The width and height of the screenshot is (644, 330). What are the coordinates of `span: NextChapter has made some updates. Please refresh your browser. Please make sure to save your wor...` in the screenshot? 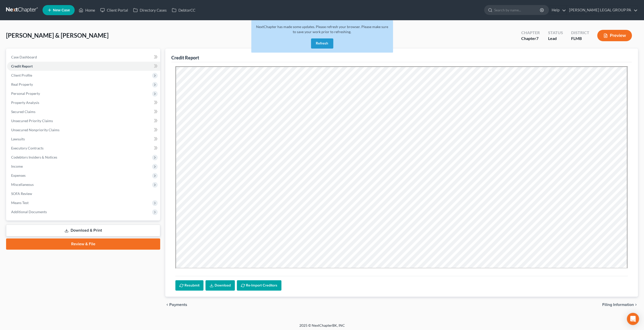 It's located at (322, 29).